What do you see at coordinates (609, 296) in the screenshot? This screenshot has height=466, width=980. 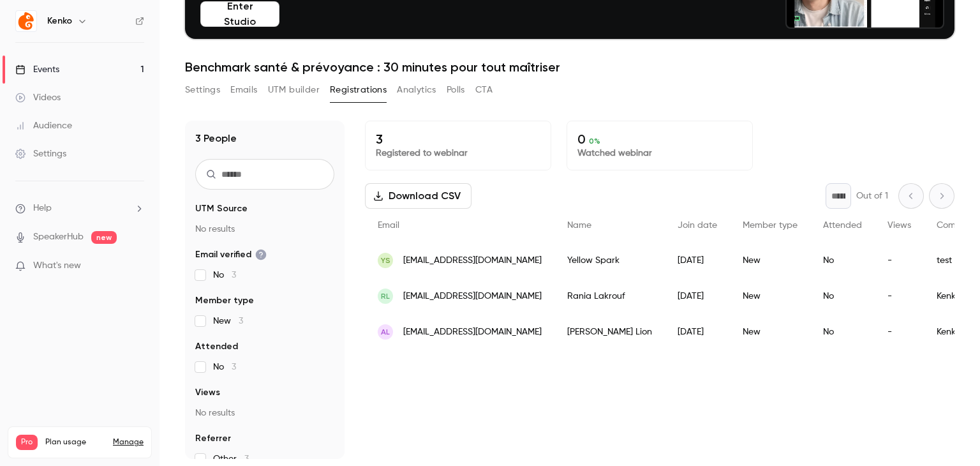 I see `div: Rania Lakrouf` at bounding box center [609, 296].